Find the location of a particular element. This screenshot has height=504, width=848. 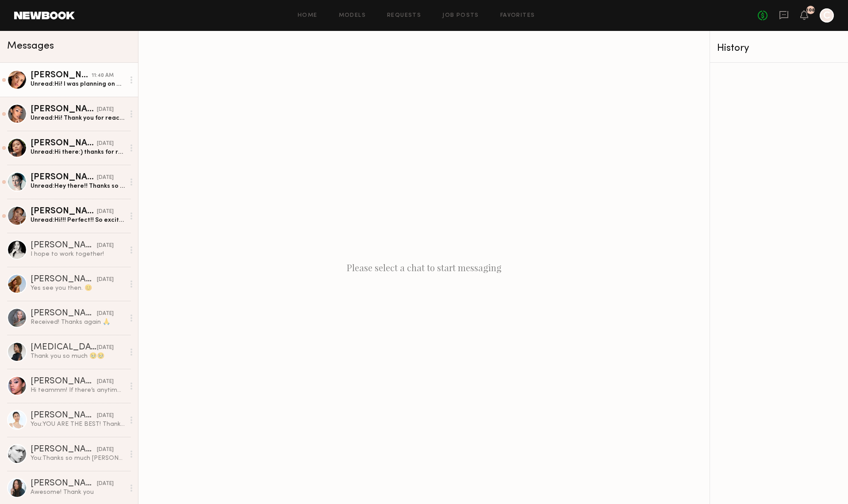

div: I hope to work together! is located at coordinates (77, 254).